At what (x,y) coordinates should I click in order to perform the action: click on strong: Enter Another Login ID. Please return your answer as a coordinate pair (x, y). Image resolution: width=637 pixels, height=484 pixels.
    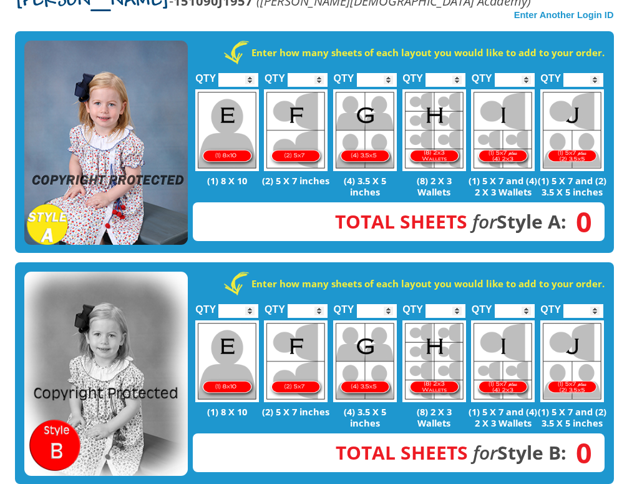
    Looking at the image, I should click on (564, 15).